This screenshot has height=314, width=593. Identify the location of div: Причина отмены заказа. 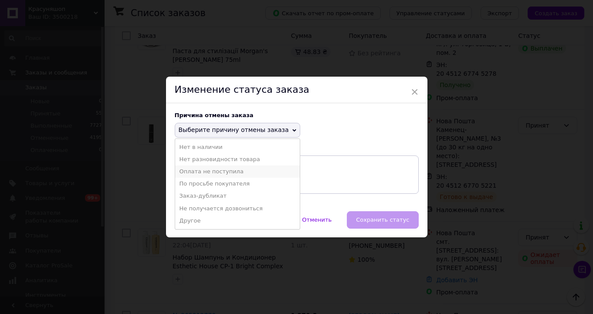
(297, 115).